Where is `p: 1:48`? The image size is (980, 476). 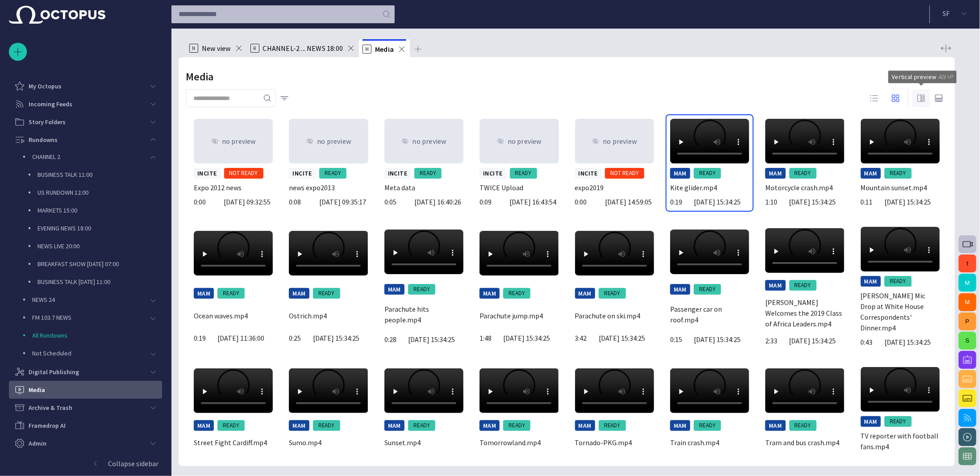 p: 1:48 is located at coordinates (489, 338).